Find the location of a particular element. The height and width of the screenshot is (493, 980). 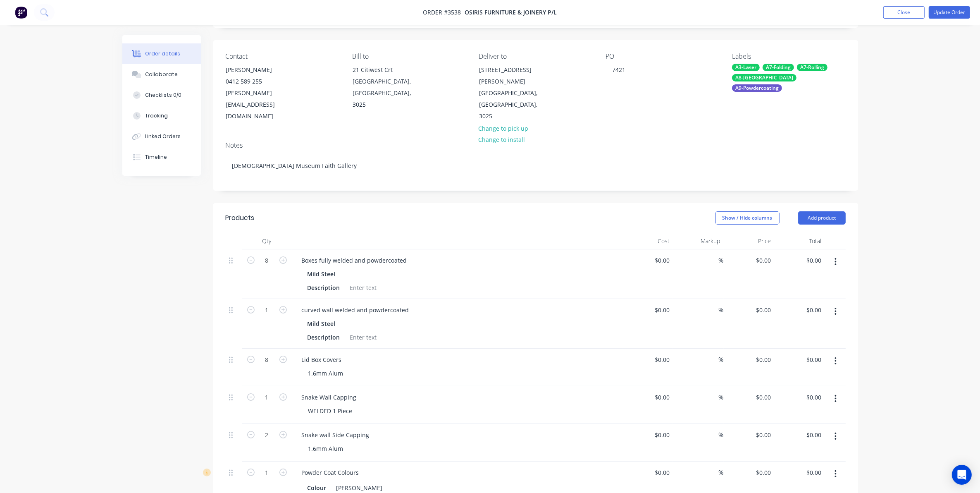

button: Change to install is located at coordinates (501, 139).